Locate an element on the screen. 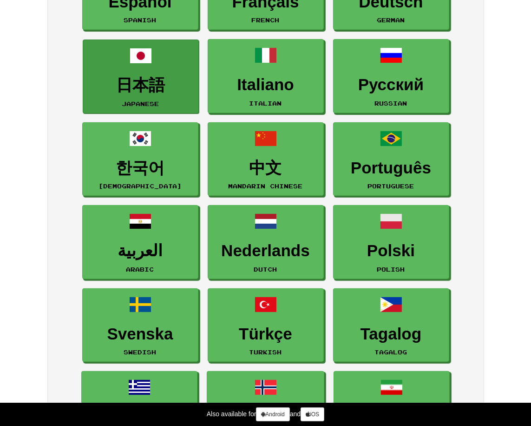  small: Japanese is located at coordinates (141, 104).